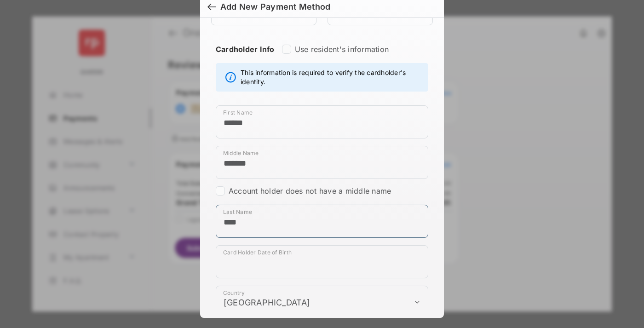 The height and width of the screenshot is (328, 644). What do you see at coordinates (322, 302) in the screenshot?
I see `div: payment_method_screening[postal_addresses][country]` at bounding box center [322, 302].